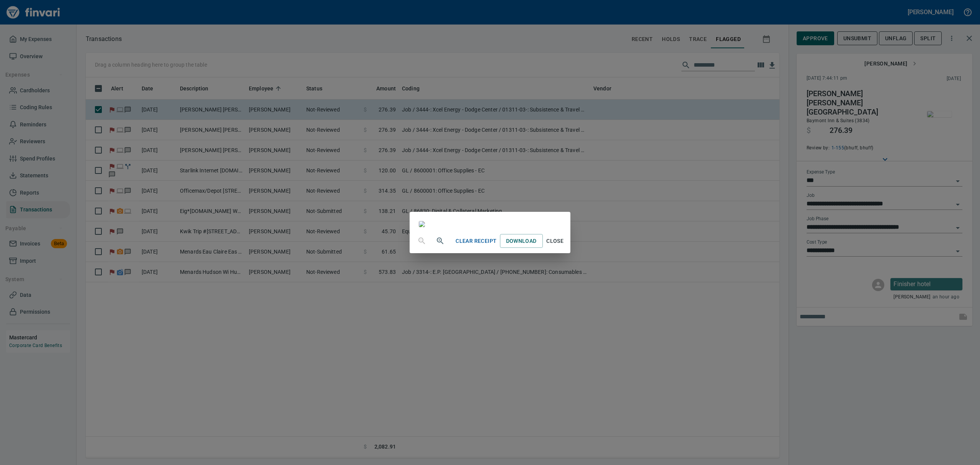 The image size is (980, 465). What do you see at coordinates (521, 241) in the screenshot?
I see `span: Download` at bounding box center [521, 241].